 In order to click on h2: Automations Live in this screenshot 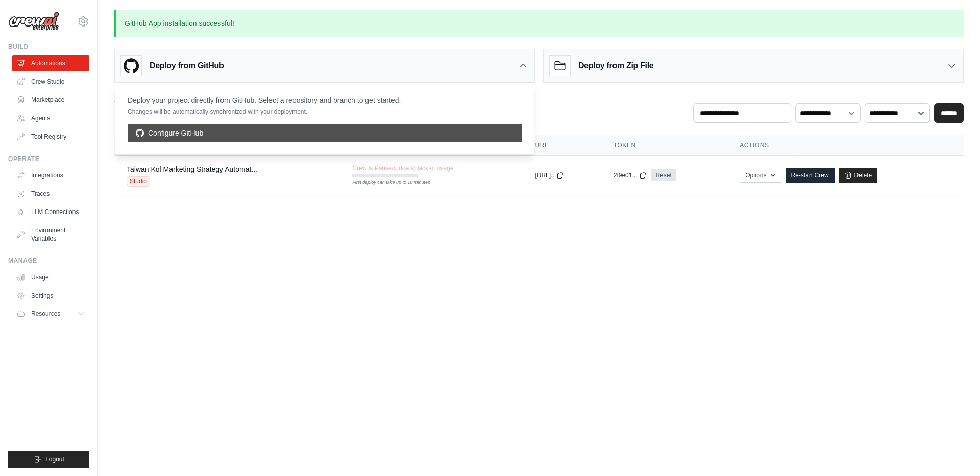, I will do `click(227, 99)`.